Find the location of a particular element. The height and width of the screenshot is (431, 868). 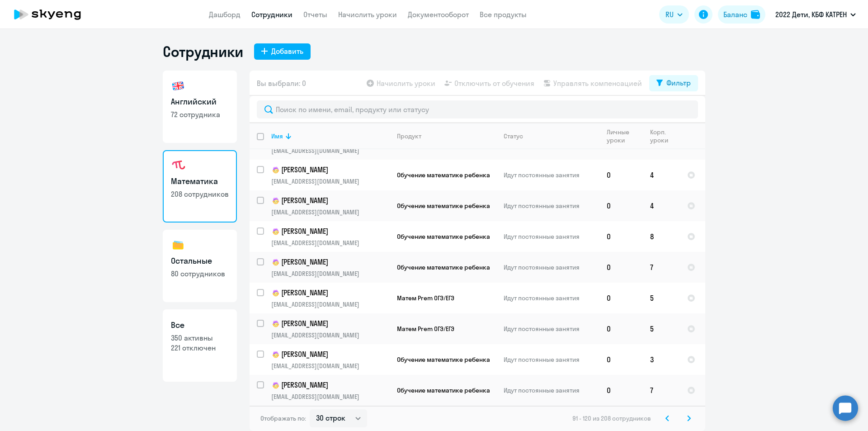

h3: Все is located at coordinates (200, 325).